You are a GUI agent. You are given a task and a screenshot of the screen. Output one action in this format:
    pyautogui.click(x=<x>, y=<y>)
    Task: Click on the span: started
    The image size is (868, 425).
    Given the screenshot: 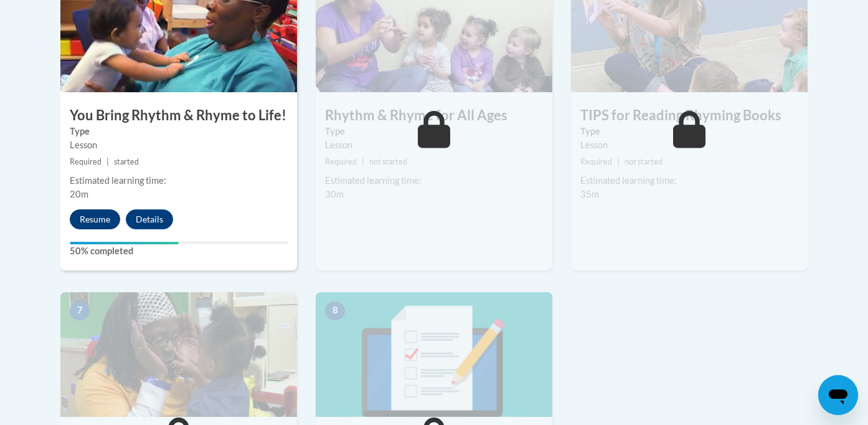 What is the action you would take?
    pyautogui.click(x=126, y=161)
    